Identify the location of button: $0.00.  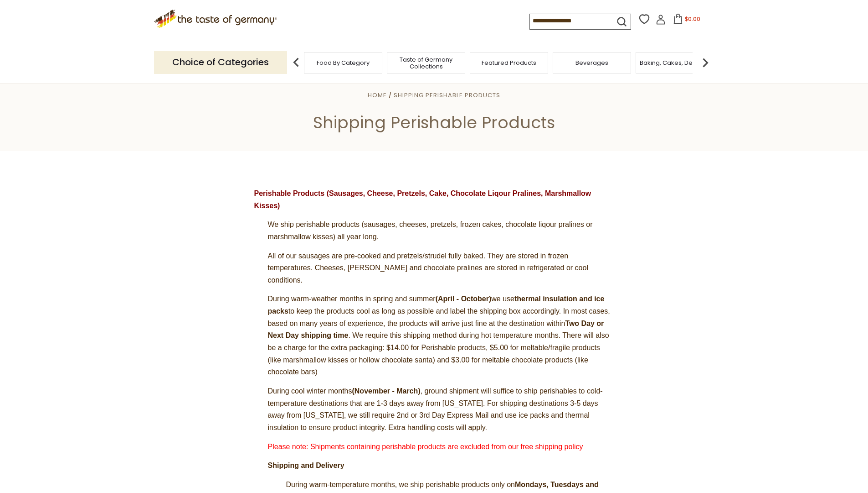
(687, 21).